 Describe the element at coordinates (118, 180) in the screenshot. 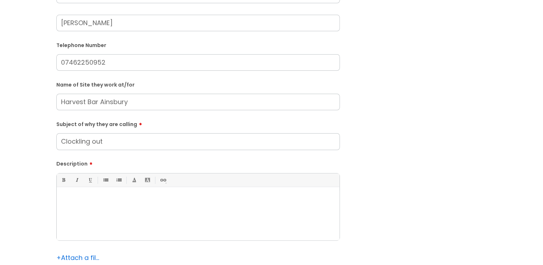

I see `a: 1. Ordered List (Ctrl-Shift-8)` at that location.